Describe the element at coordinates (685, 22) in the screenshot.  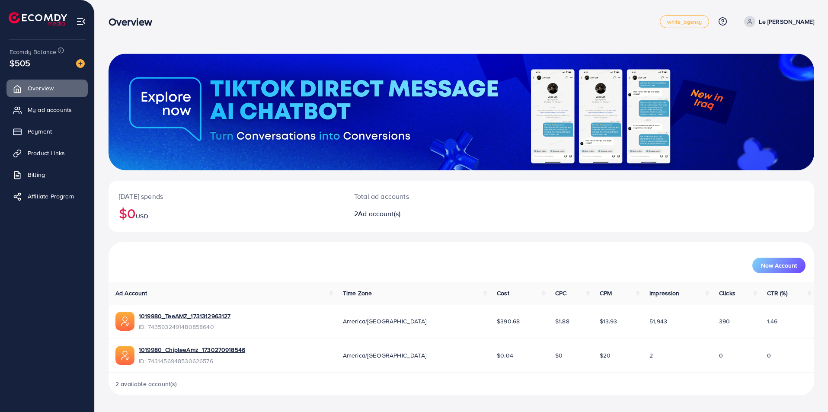
I see `span: white_agency` at that location.